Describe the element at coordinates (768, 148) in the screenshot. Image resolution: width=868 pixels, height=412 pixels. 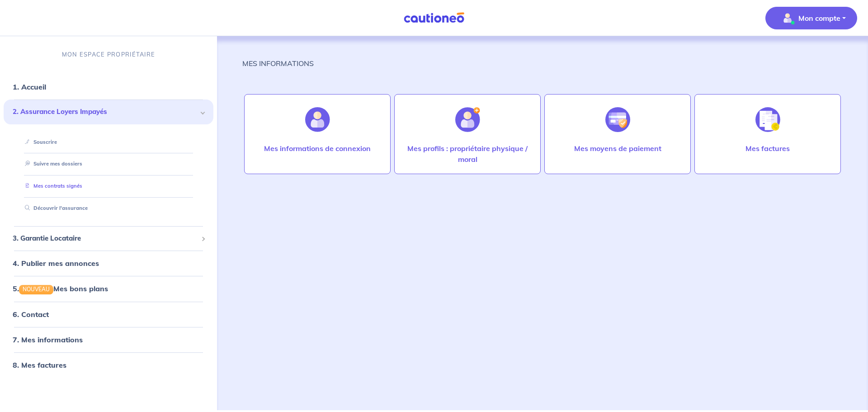
I see `p: Mes factures` at that location.